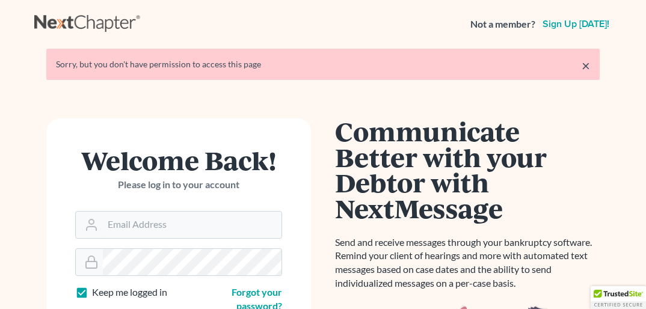  What do you see at coordinates (467, 263) in the screenshot?
I see `p: Send and receive messages through your bankruptcy software. Remind your client of hearings and mo...` at bounding box center [467, 263].